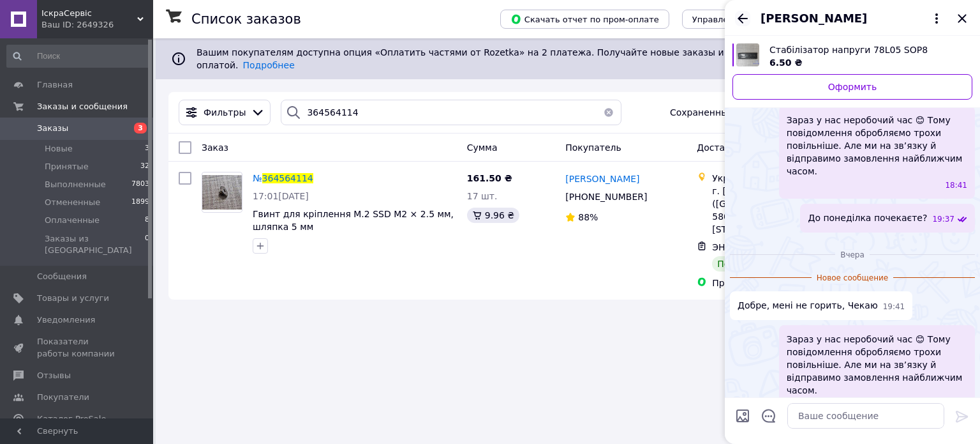 The image size is (980, 444). I want to click on span: 6.50 ₴, so click(785, 63).